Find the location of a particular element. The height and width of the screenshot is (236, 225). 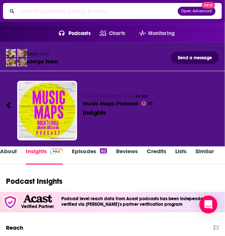

div: Open Intercom Messenger is located at coordinates (208, 205).